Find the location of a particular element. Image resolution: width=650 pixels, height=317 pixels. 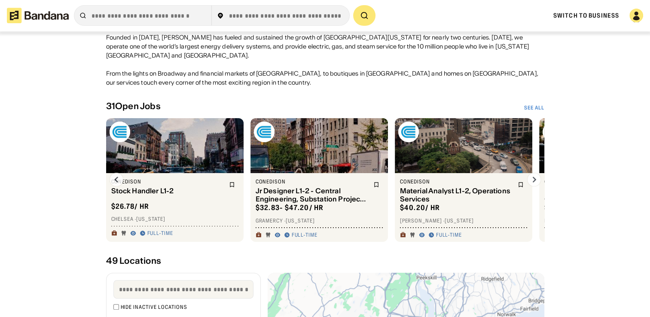

div: $ 40.20 / hr is located at coordinates (420, 207).